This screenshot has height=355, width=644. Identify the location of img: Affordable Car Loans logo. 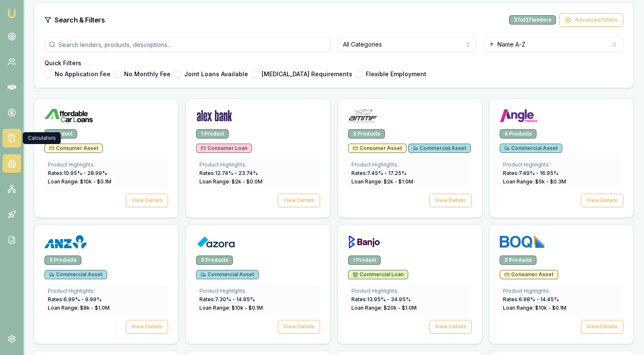
(69, 115).